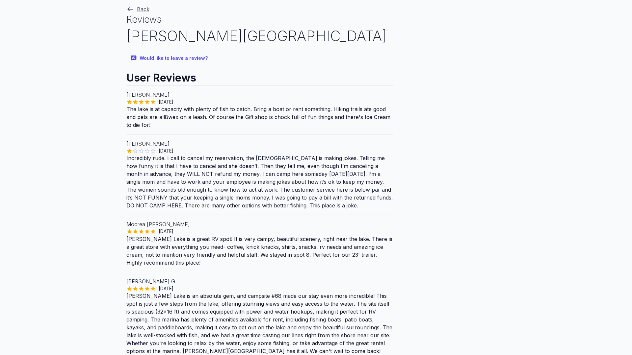 The height and width of the screenshot is (355, 632). I want to click on p: The lake is at capacity with plenty of fish to catch. Bring a boat or rent something. Hiking trai..., so click(260, 117).